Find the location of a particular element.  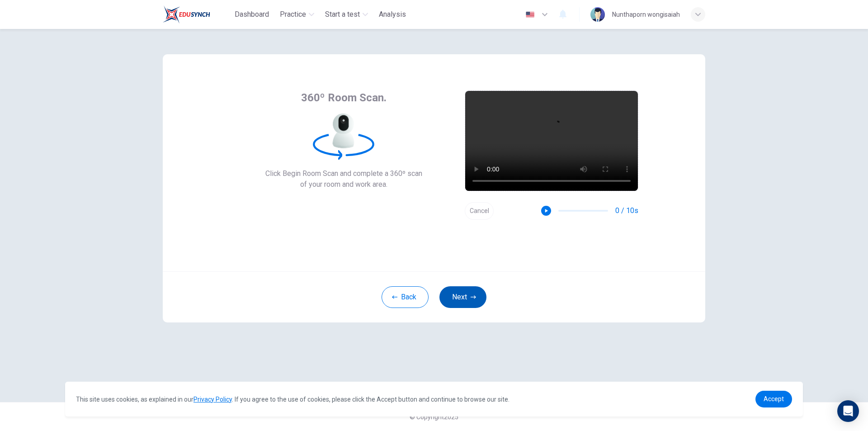

a: Privacy Policy is located at coordinates (212, 399).